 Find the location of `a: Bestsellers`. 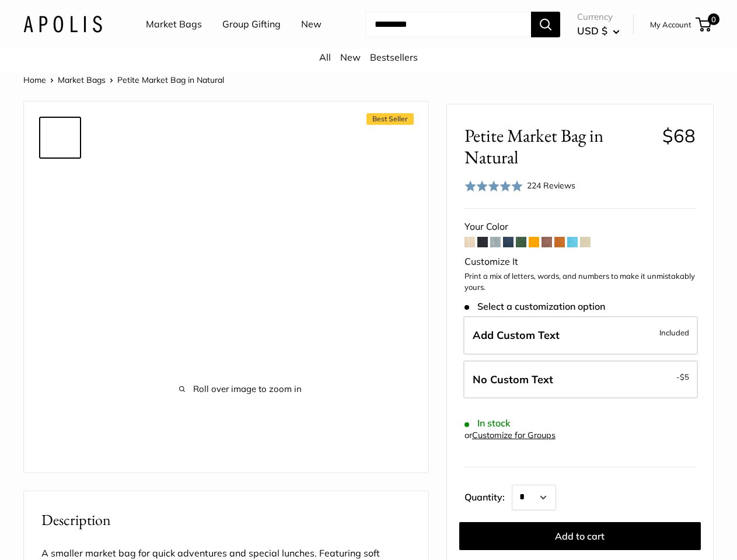

a: Bestsellers is located at coordinates (394, 57).